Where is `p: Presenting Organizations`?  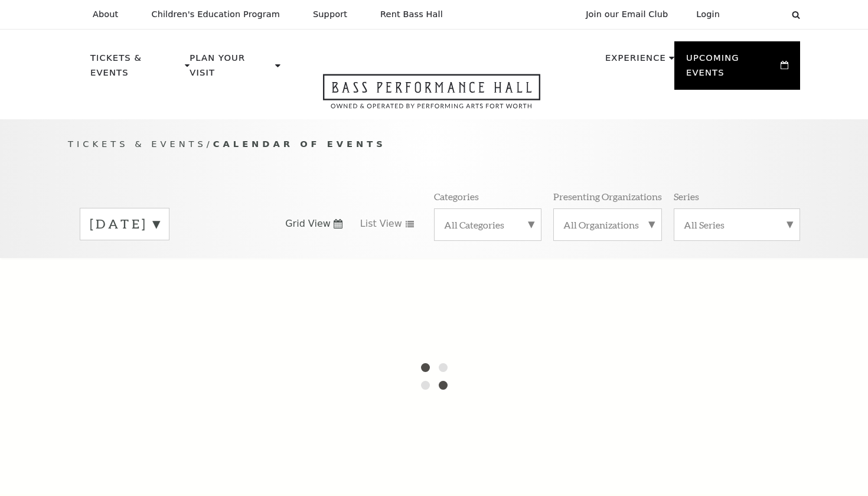 p: Presenting Organizations is located at coordinates (608, 196).